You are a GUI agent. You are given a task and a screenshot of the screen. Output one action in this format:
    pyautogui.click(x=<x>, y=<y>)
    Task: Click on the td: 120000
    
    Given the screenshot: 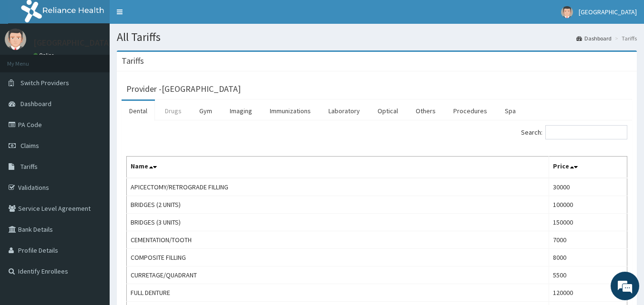 What is the action you would take?
    pyautogui.click(x=588, y=293)
    